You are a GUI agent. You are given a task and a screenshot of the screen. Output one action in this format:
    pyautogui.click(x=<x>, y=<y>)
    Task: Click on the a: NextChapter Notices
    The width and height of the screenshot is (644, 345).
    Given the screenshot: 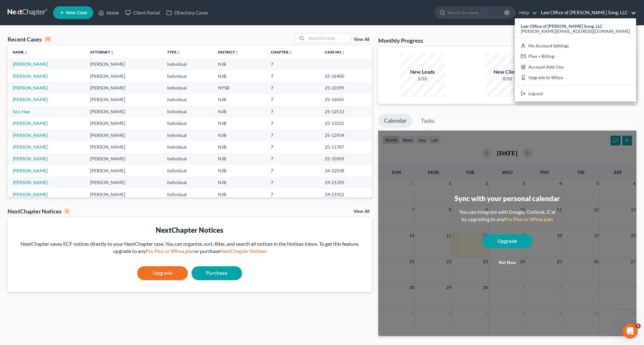 What is the action you would take?
    pyautogui.click(x=243, y=250)
    